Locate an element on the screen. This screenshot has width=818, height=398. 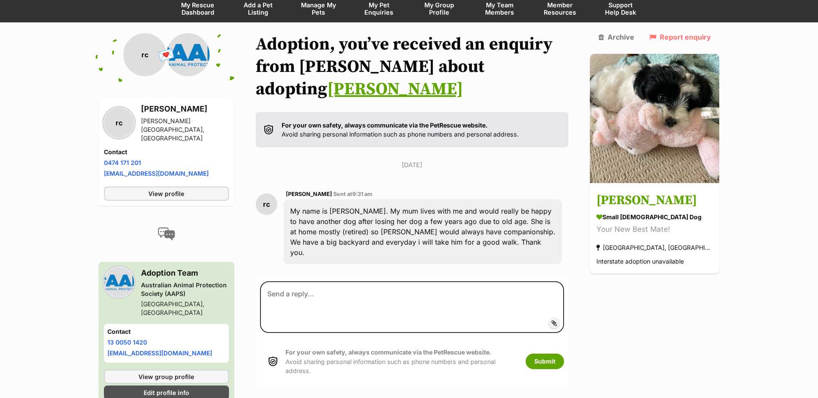
a: View group profile is located at coordinates (166, 377).